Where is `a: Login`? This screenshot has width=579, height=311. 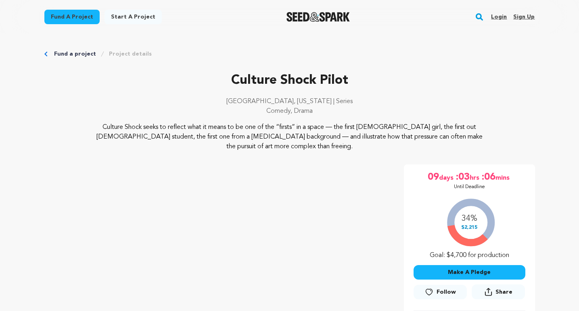 a: Login is located at coordinates (498, 17).